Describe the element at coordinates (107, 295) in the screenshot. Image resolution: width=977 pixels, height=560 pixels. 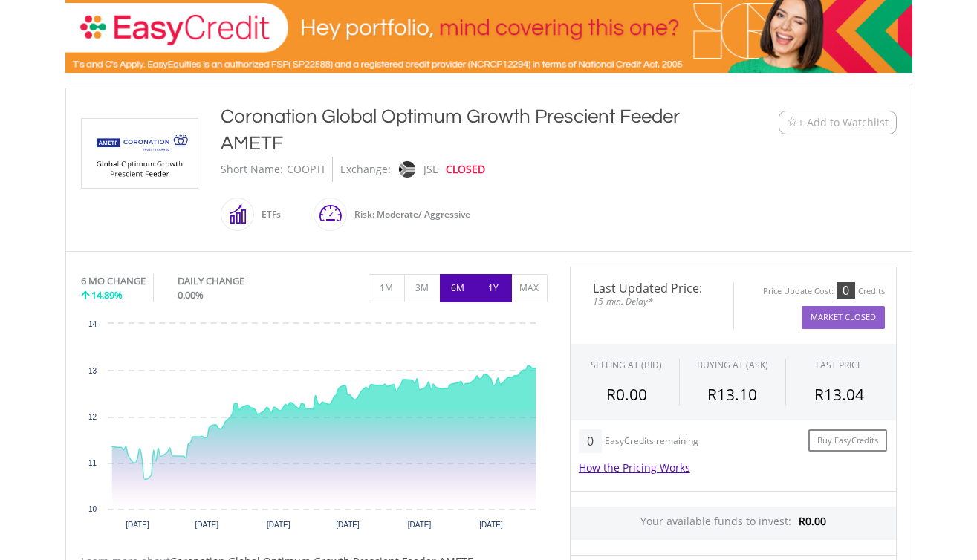
I see `span: 14.89%` at that location.